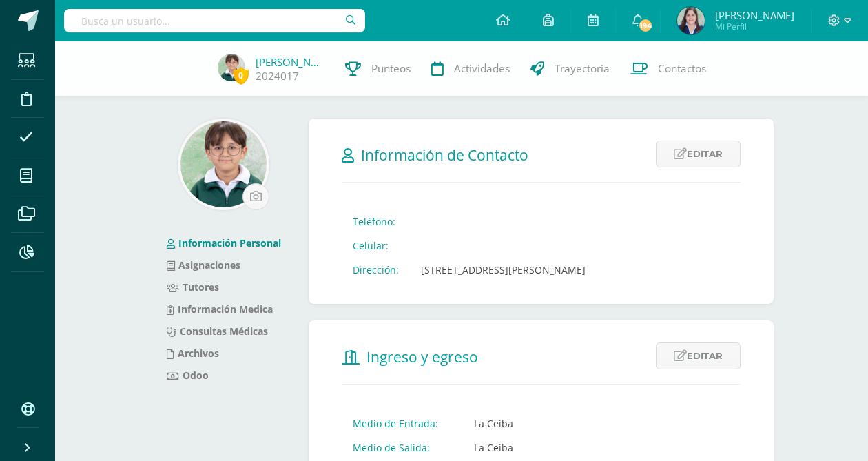  Describe the element at coordinates (277, 75) in the screenshot. I see `a: 2024017` at that location.